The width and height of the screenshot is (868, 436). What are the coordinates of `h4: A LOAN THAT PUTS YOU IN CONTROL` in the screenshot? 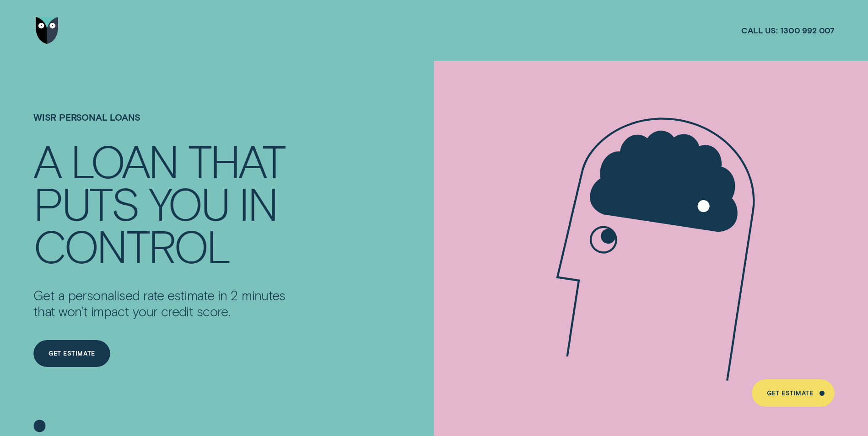 It's located at (165, 203).